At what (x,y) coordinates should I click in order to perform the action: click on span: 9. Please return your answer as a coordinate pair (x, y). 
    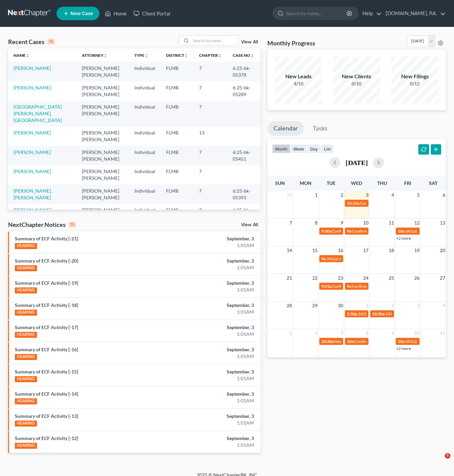
    Looking at the image, I should click on (392, 333).